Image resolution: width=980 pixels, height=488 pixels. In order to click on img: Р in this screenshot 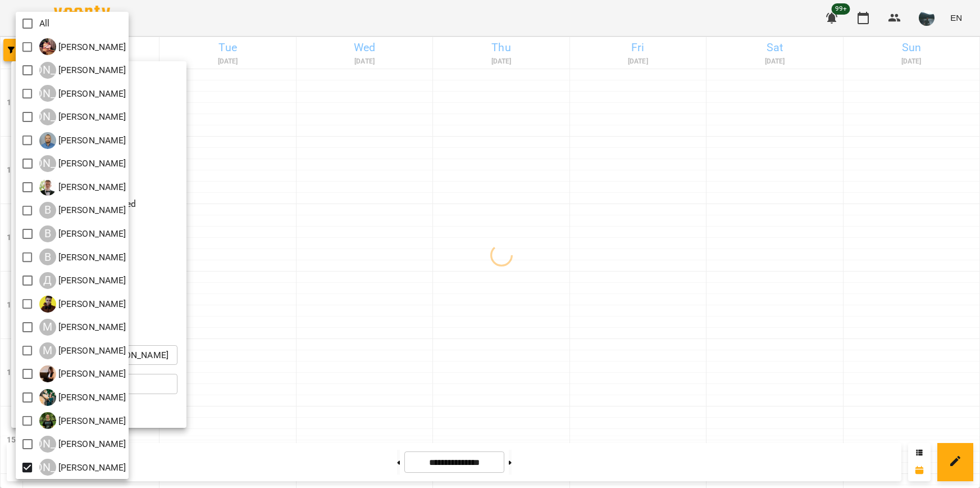, I will do `click(48, 421)`.